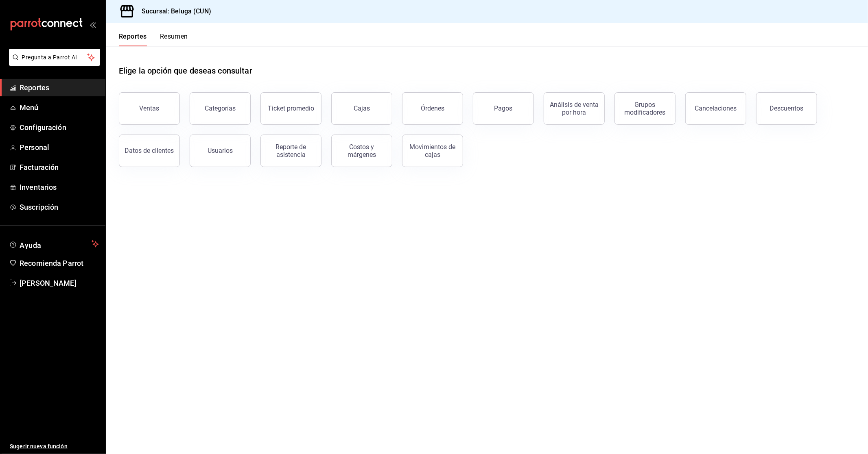  Describe the element at coordinates (59, 127) in the screenshot. I see `span: Configuración` at that location.